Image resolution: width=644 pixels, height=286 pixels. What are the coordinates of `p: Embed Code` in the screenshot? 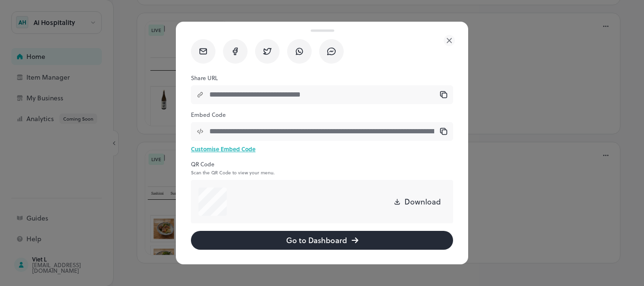 It's located at (322, 115).